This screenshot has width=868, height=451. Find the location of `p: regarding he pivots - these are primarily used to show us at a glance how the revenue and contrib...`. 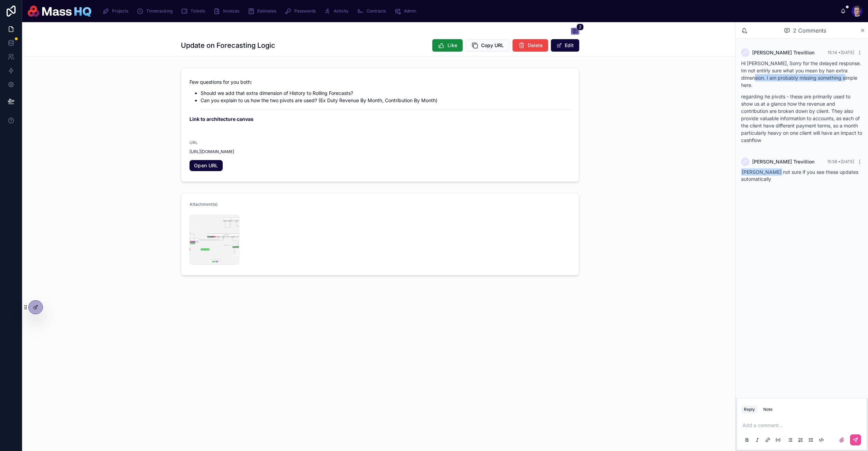

p: regarding he pivots - these are primarily used to show us at a glance how the revenue and contrib... is located at coordinates (802, 118).